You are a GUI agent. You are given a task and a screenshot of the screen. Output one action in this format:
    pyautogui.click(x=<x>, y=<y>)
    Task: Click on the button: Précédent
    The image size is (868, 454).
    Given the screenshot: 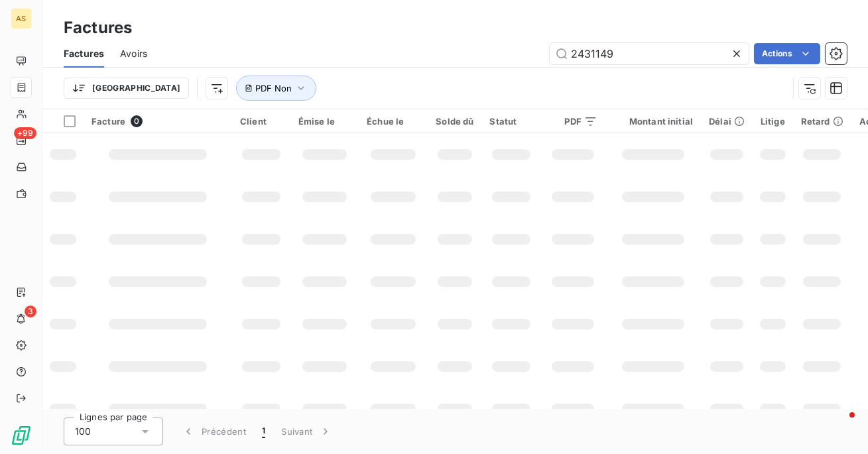 What is the action you would take?
    pyautogui.click(x=214, y=431)
    